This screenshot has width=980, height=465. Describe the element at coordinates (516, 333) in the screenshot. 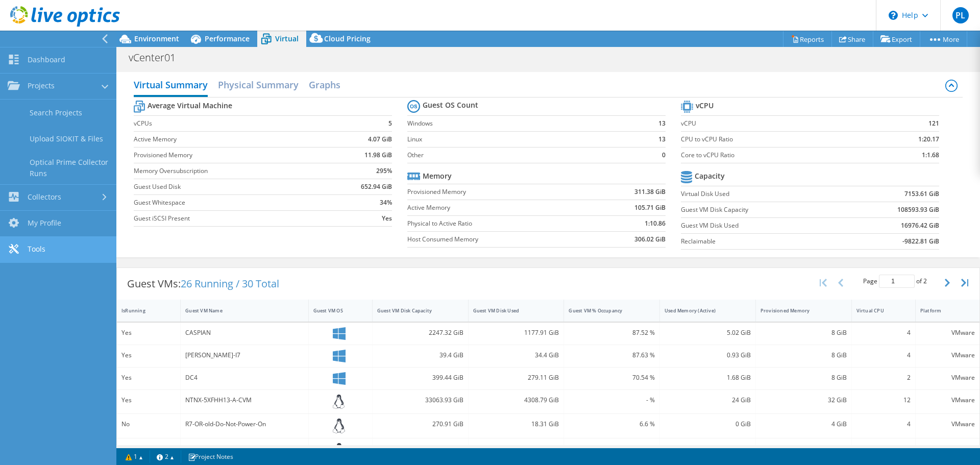

I see `div: 1177.91 GiB` at that location.